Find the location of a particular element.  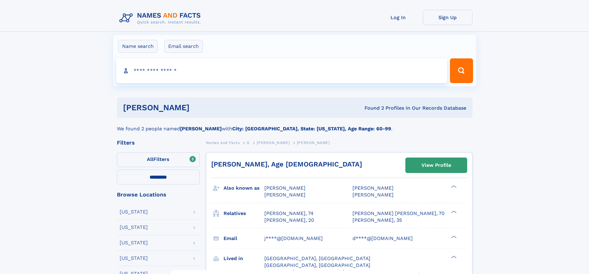

h3: Email is located at coordinates (244, 239).